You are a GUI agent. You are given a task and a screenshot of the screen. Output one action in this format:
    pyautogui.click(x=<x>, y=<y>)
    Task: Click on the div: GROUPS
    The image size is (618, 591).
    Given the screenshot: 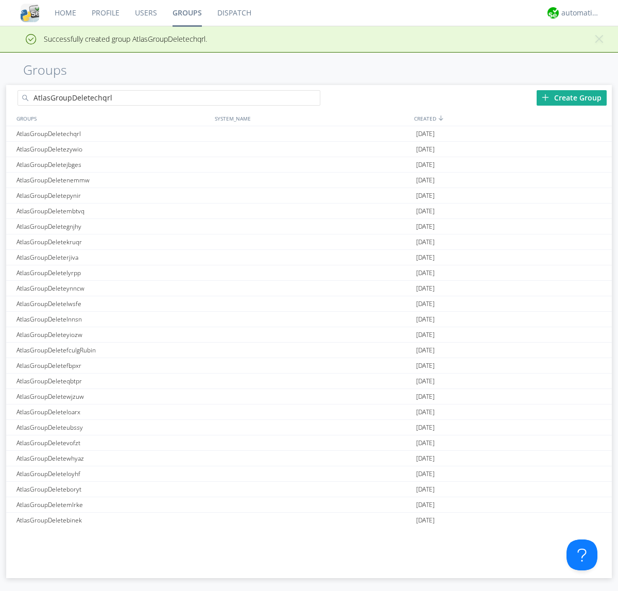 What is the action you would take?
    pyautogui.click(x=112, y=118)
    